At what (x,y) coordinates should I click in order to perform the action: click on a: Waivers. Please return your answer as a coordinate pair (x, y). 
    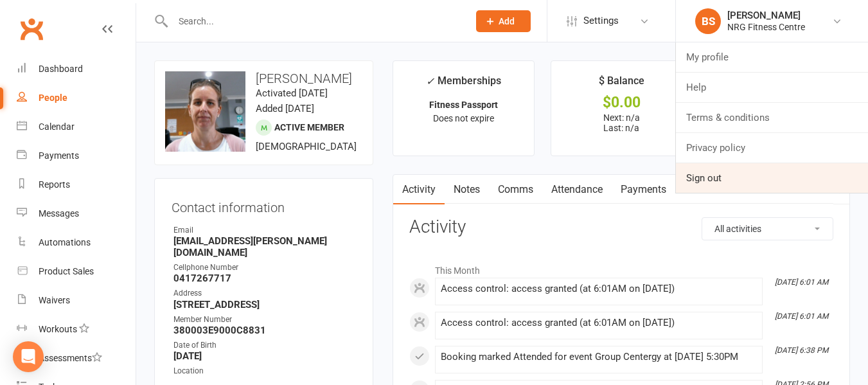
    Looking at the image, I should click on (76, 300).